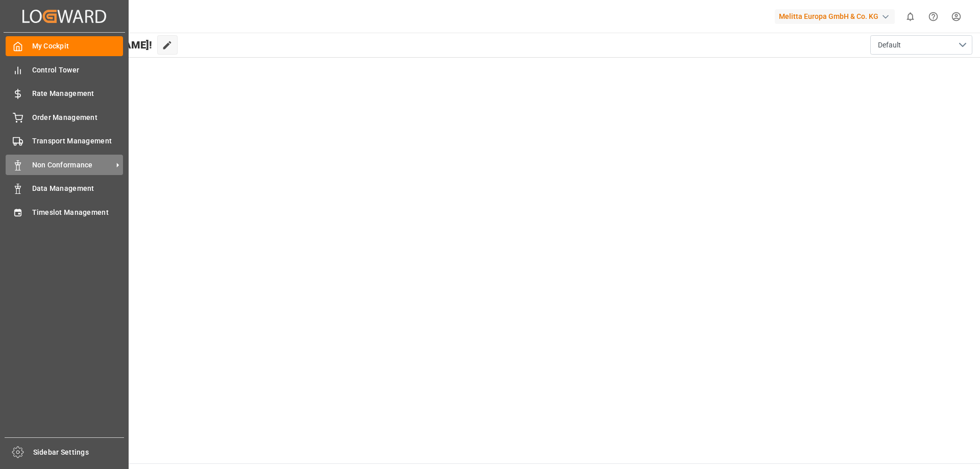  Describe the element at coordinates (78, 46) in the screenshot. I see `span: My Cockpit` at that location.